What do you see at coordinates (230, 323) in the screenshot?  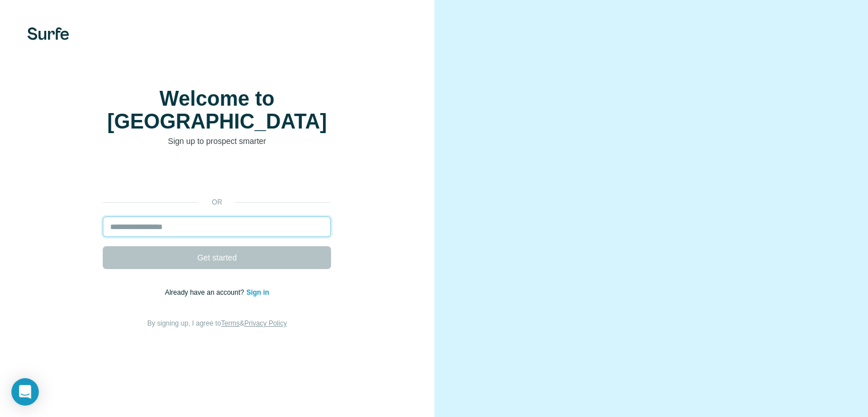 I see `a: Terms` at bounding box center [230, 323].